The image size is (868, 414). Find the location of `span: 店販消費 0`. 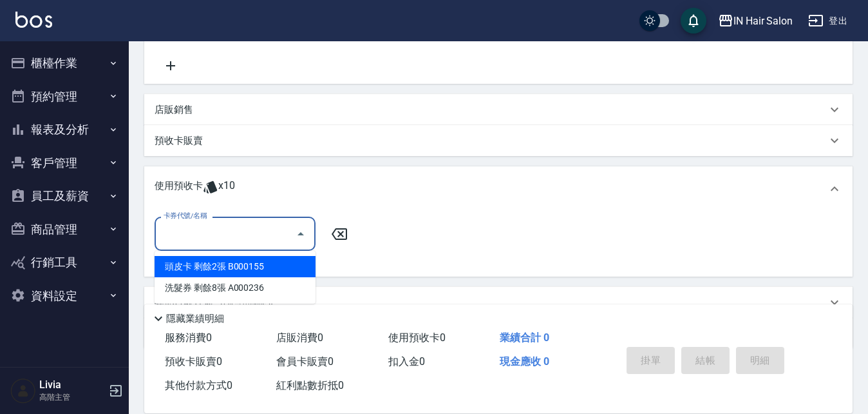

span: 店販消費 0 is located at coordinates (300, 337).